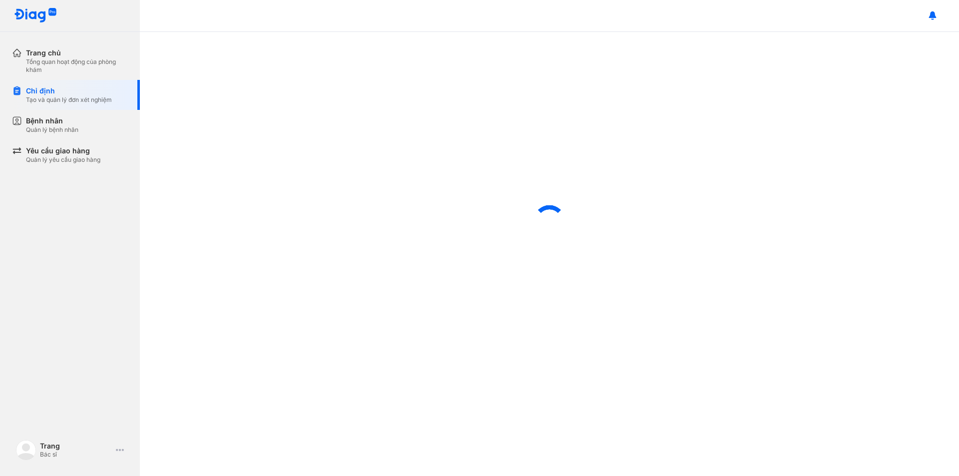  What do you see at coordinates (63, 151) in the screenshot?
I see `div: Yêu cầu giao hàng` at bounding box center [63, 151].